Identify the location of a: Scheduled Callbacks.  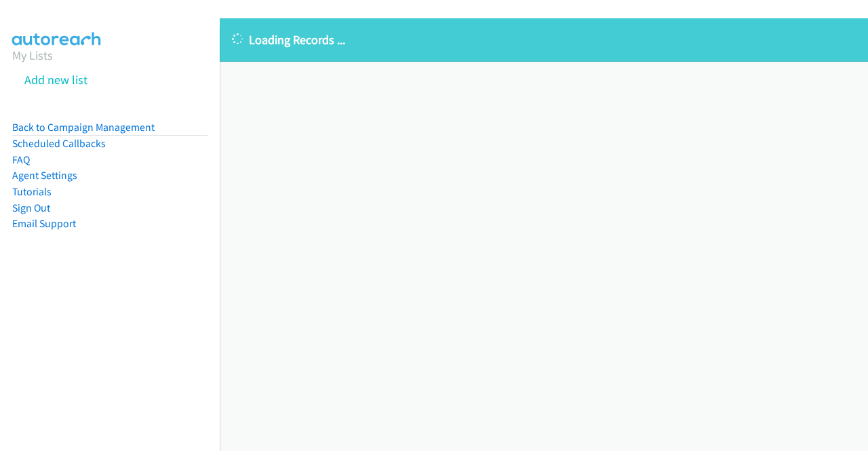
(59, 143).